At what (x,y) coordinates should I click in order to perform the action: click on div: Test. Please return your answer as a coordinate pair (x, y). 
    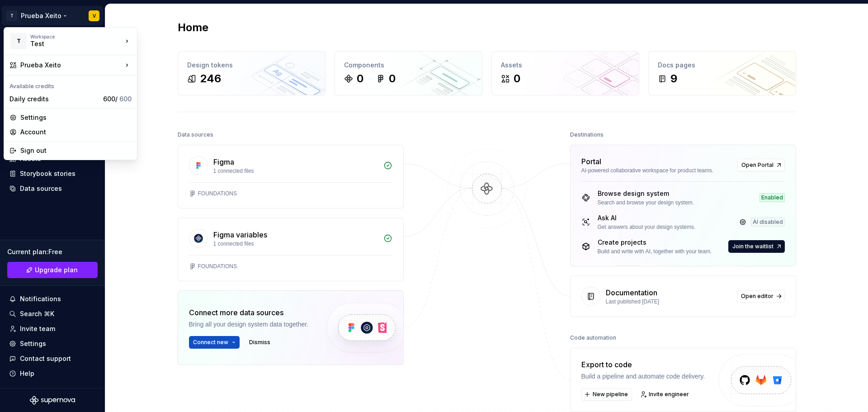
    Looking at the image, I should click on (69, 44).